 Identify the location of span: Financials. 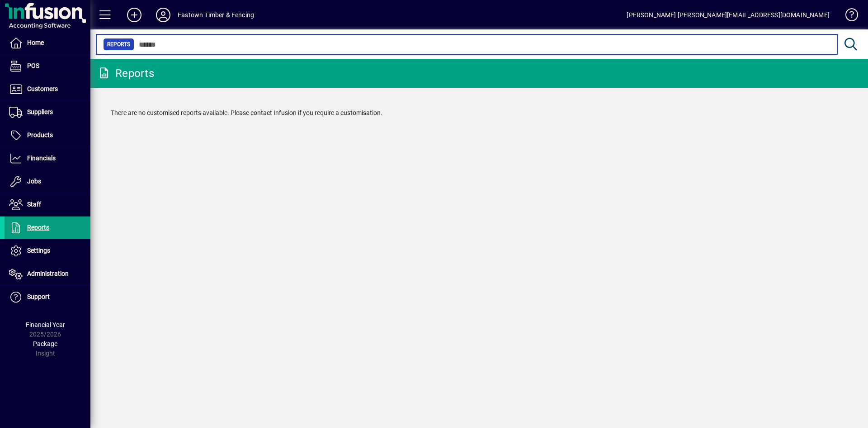
(41, 158).